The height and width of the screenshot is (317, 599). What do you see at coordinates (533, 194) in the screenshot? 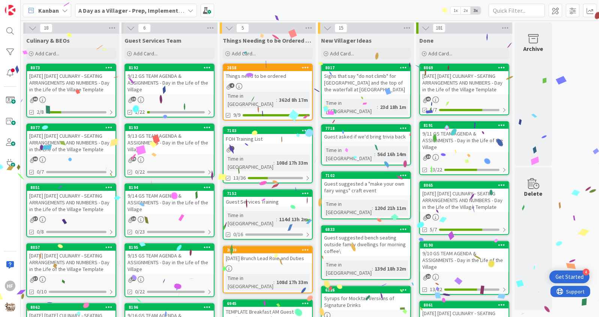
I see `div: Delete` at bounding box center [533, 194].